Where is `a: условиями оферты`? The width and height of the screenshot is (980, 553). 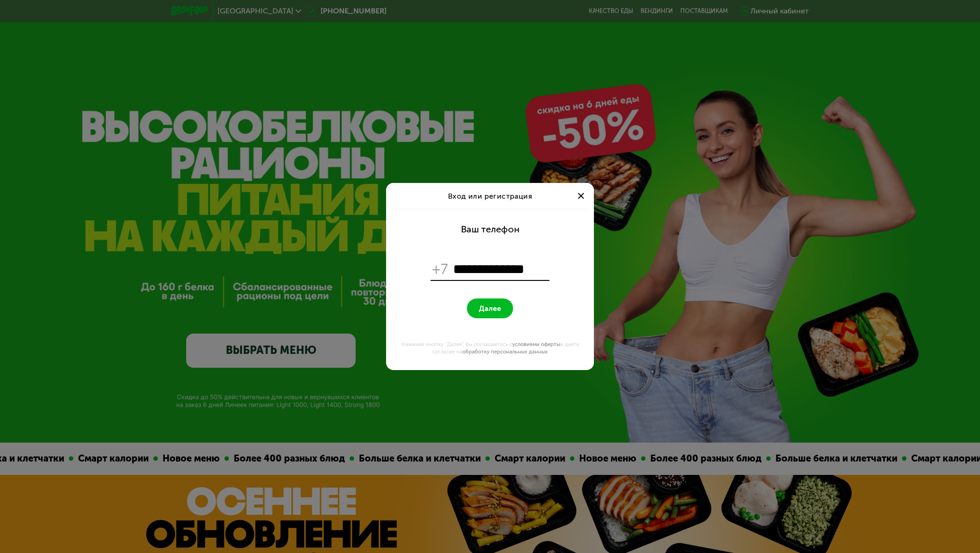 a: условиями оферты is located at coordinates (536, 344).